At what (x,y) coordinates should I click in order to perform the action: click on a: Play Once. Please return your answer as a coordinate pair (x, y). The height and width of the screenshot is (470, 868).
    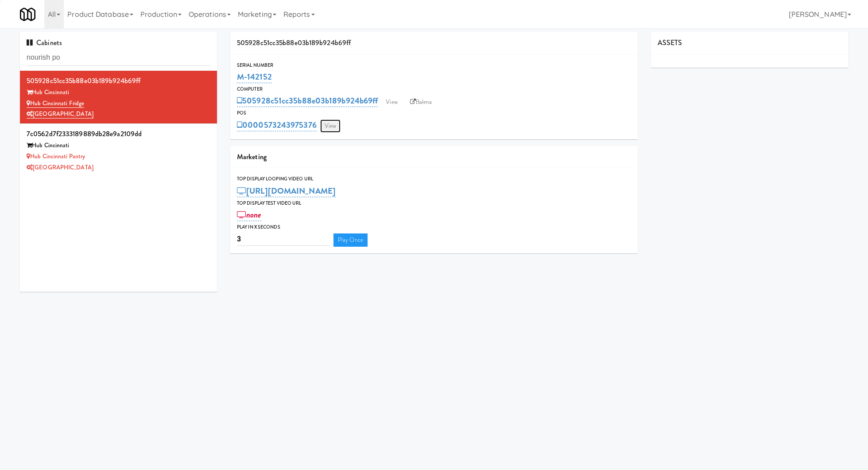
    Looking at the image, I should click on (350, 240).